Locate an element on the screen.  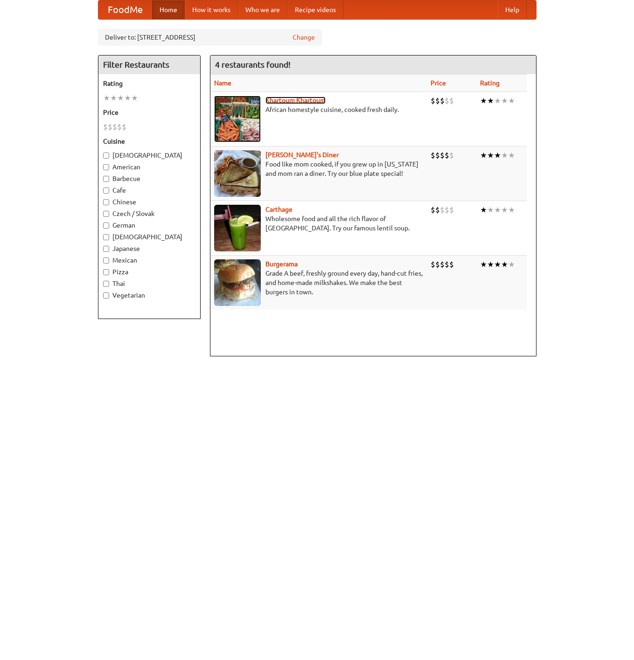
ng-pluralize: 4 restaurants found! is located at coordinates (253, 64).